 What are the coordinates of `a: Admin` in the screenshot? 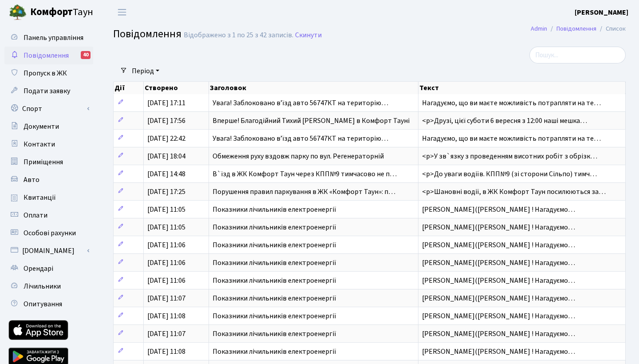 It's located at (539, 28).